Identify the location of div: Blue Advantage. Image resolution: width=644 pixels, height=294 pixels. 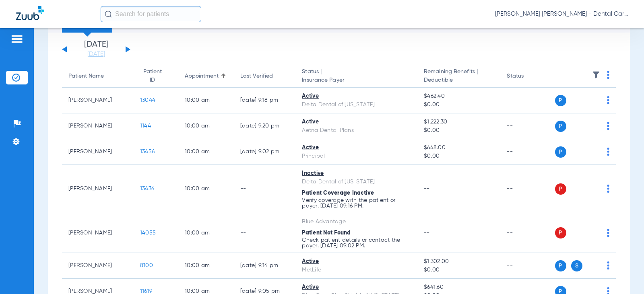
(357, 221).